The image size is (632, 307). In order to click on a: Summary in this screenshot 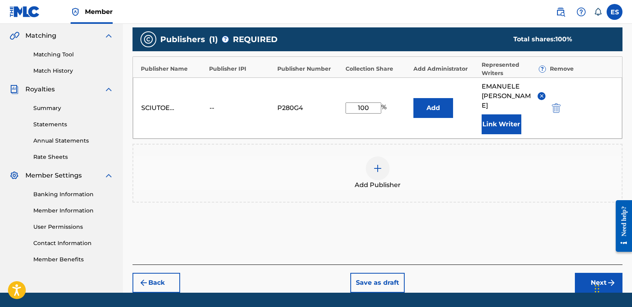, I will do `click(73, 108)`.